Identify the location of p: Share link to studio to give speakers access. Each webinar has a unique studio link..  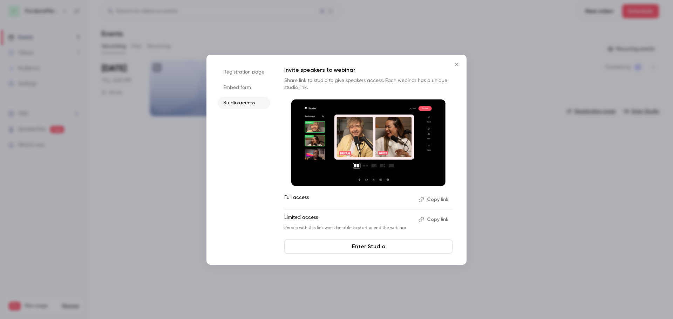
(368, 84).